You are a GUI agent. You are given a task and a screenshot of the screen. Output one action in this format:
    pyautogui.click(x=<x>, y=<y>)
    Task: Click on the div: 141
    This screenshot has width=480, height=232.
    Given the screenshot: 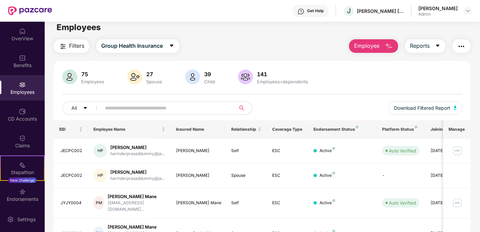 What is the action you would take?
    pyautogui.click(x=282, y=74)
    